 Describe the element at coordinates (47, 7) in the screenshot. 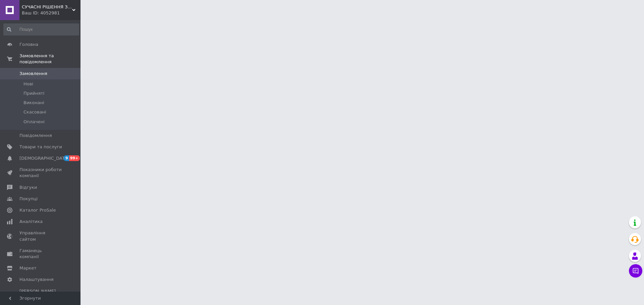

I see `span: СУЧАСНІ РІШЕННЯ ЗМАЩЕННЯ` at that location.